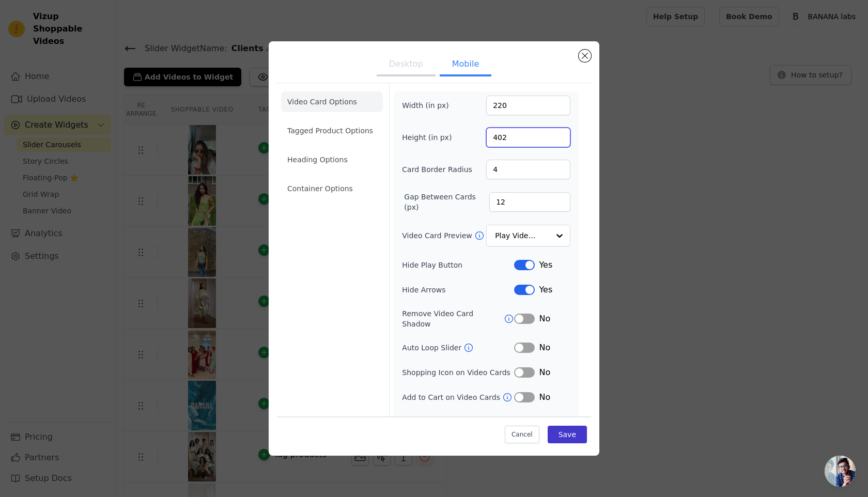 Image resolution: width=868 pixels, height=497 pixels. I want to click on div: Open chat, so click(840, 471).